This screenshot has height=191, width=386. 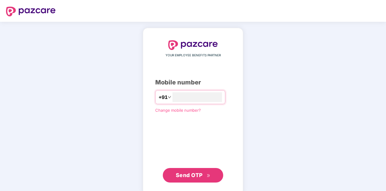 What do you see at coordinates (178, 110) in the screenshot?
I see `span: Change mobile number?` at bounding box center [178, 110].